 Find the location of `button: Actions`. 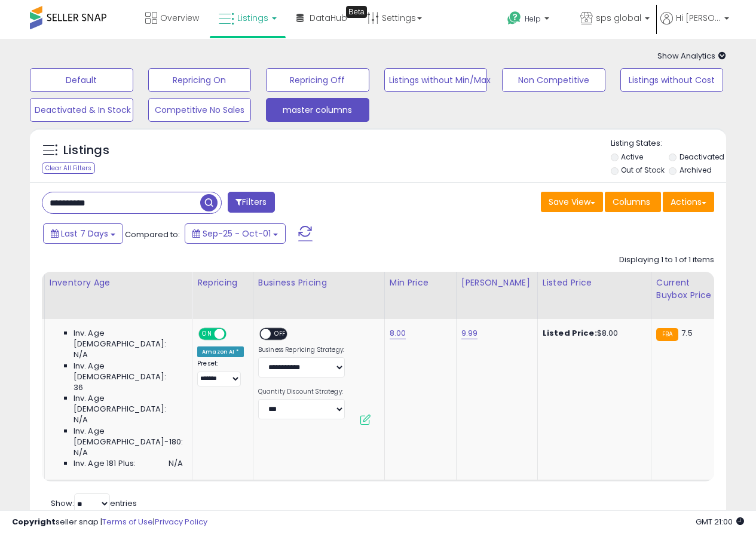

button: Actions is located at coordinates (688, 202).